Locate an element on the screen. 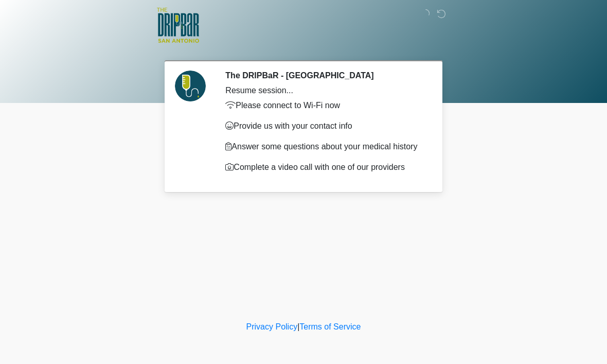 The width and height of the screenshot is (607, 364). p: Provide us with your contact info is located at coordinates (325, 126).